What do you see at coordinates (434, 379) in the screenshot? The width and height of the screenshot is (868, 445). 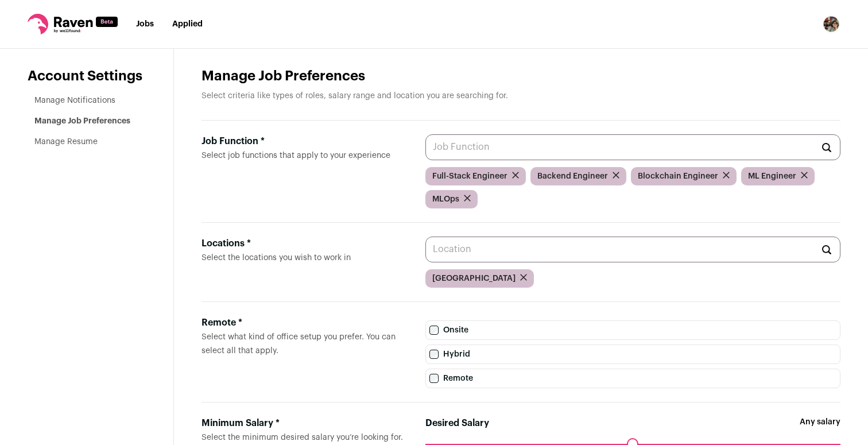 I see `input: Remote` at bounding box center [434, 379].